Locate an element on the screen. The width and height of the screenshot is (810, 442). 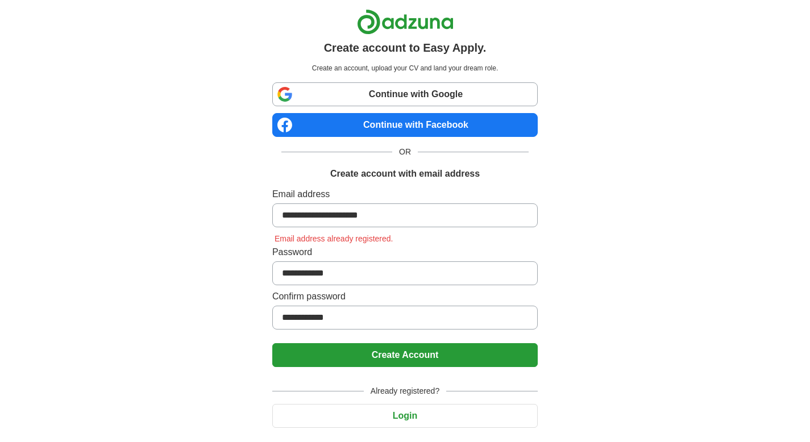
label: Confirm password is located at coordinates (405, 297).